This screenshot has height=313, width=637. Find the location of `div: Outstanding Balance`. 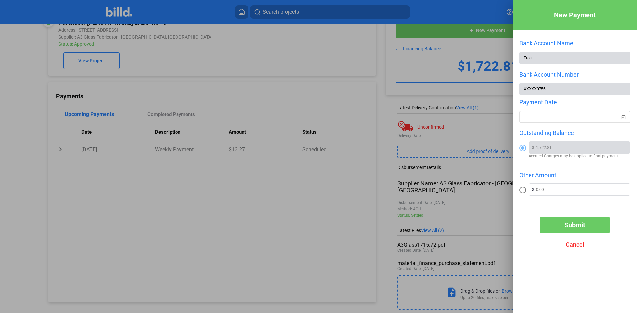

div: Outstanding Balance is located at coordinates (574, 133).